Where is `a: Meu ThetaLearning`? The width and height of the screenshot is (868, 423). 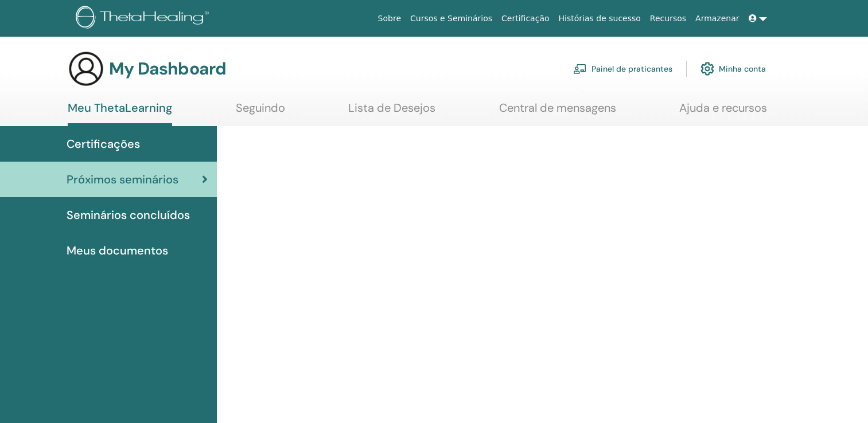 a: Meu ThetaLearning is located at coordinates (120, 114).